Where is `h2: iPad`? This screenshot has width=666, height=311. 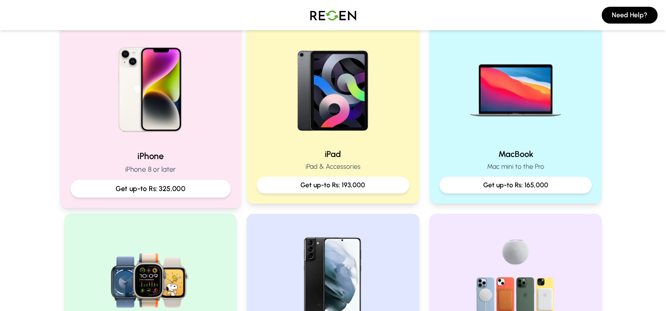 h2: iPad is located at coordinates (333, 154).